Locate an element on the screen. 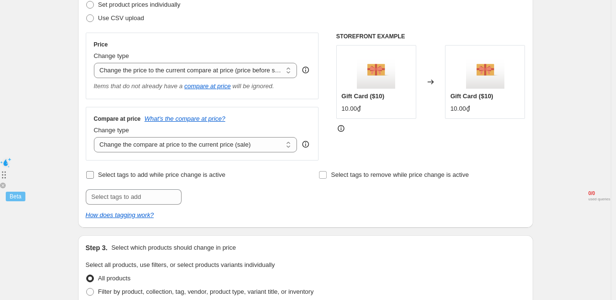  h2: Step 3. is located at coordinates (97, 248).